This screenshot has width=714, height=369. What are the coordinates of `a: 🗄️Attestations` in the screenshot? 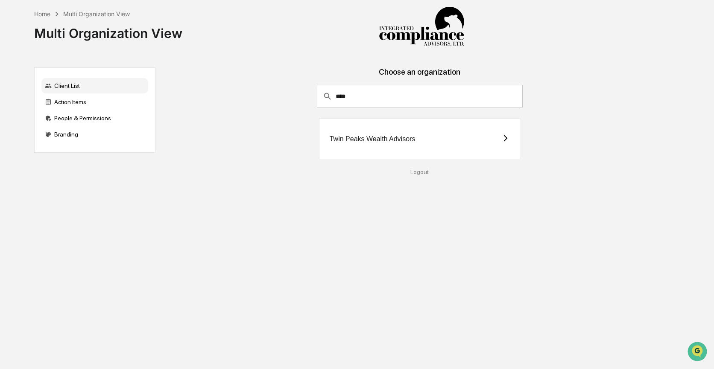 It's located at (84, 112).